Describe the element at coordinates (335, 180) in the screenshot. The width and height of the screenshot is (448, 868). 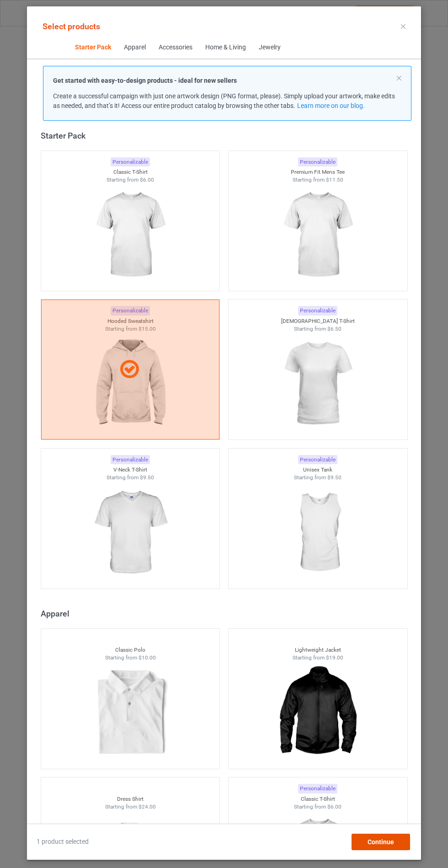
I see `span: $11.50` at that location.